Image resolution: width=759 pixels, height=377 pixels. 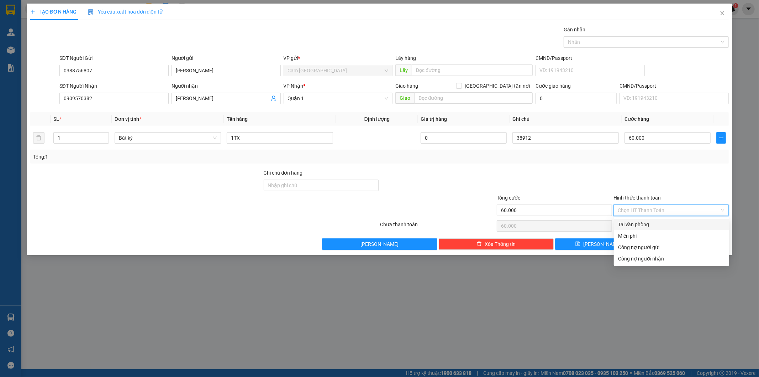 I want to click on span: delete, so click(x=480, y=244).